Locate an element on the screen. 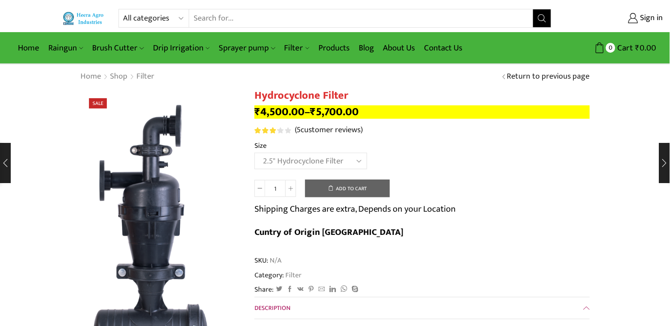  a: Sign in is located at coordinates (614, 18).